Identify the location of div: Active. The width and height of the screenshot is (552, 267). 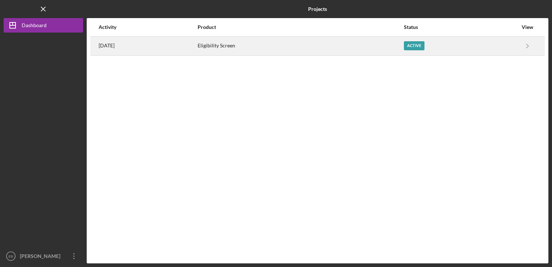
(414, 46).